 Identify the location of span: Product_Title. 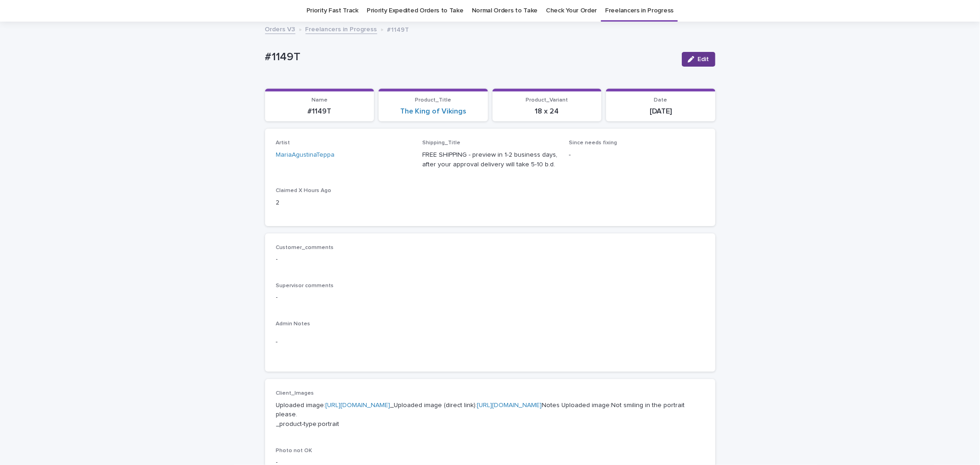
(433, 100).